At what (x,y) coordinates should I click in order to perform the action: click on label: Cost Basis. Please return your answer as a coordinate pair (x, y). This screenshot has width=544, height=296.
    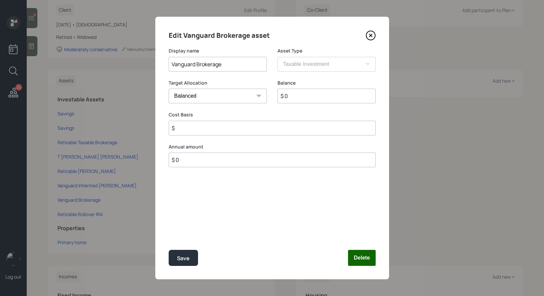
    Looking at the image, I should click on (272, 115).